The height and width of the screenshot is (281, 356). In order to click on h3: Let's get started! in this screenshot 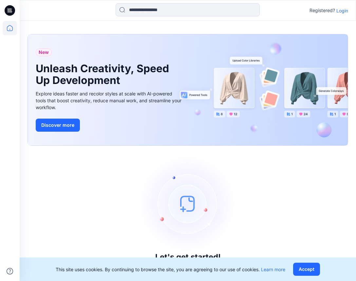, I will do `click(188, 257)`.